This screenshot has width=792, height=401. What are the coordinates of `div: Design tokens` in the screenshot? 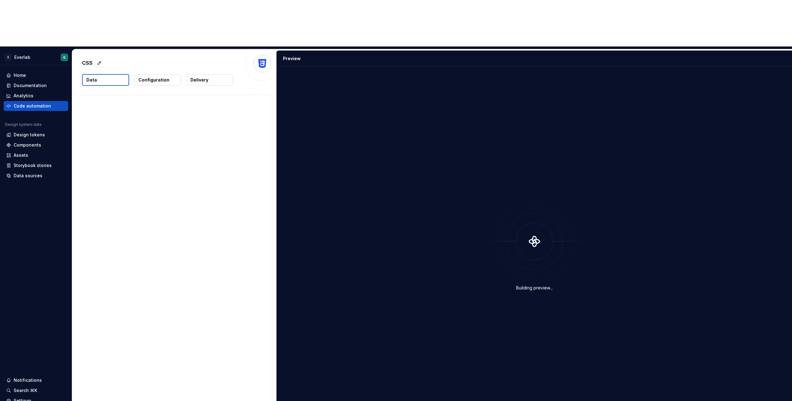 It's located at (29, 135).